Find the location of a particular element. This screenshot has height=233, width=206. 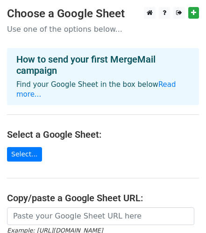

p: Use one of the options below... is located at coordinates (103, 29).